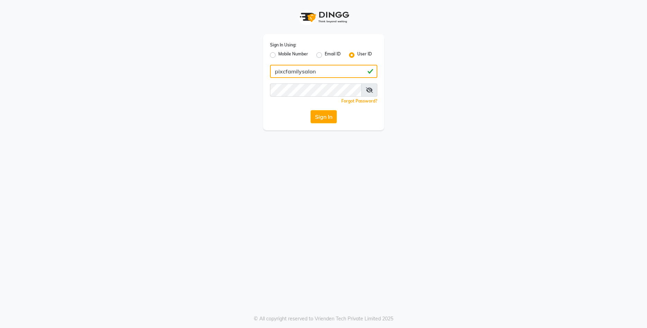 The height and width of the screenshot is (328, 647). What do you see at coordinates (283, 45) in the screenshot?
I see `label: Sign In Using:` at bounding box center [283, 45].